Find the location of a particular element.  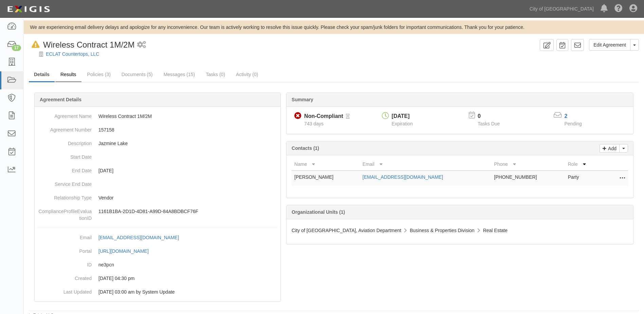

dd: 157158 is located at coordinates (158, 130).